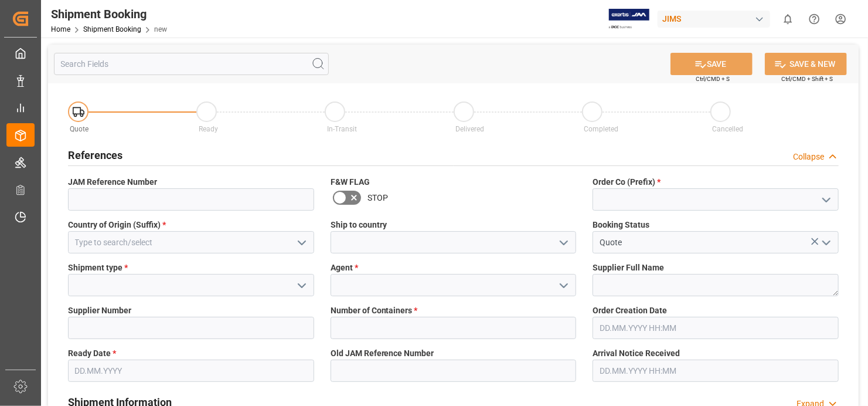  What do you see at coordinates (359, 224) in the screenshot?
I see `span: Ship to country` at bounding box center [359, 224].